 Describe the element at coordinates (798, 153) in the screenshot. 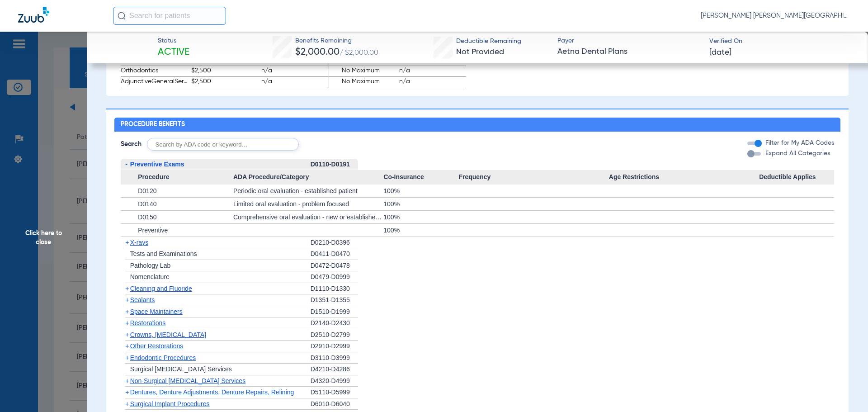

I see `span: Expand All Categories` at that location.